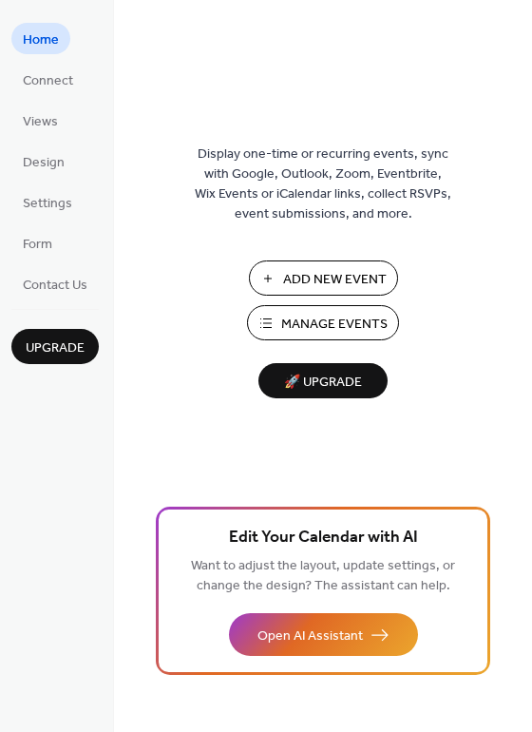  I want to click on span: Views, so click(40, 122).